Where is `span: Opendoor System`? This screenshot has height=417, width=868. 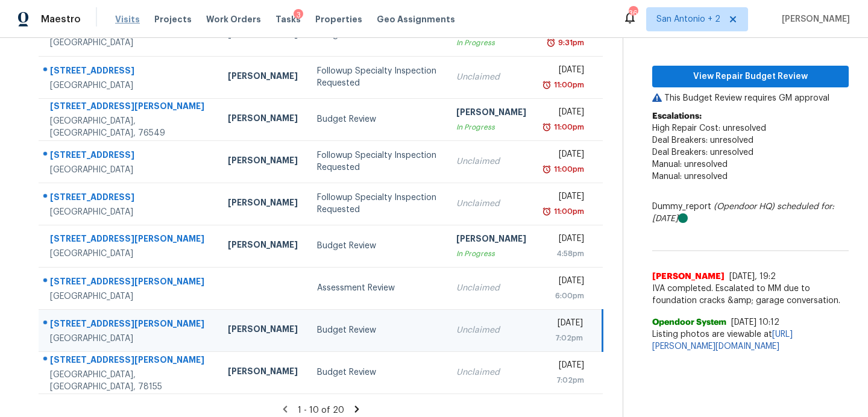
span: Opendoor System is located at coordinates (689, 322).